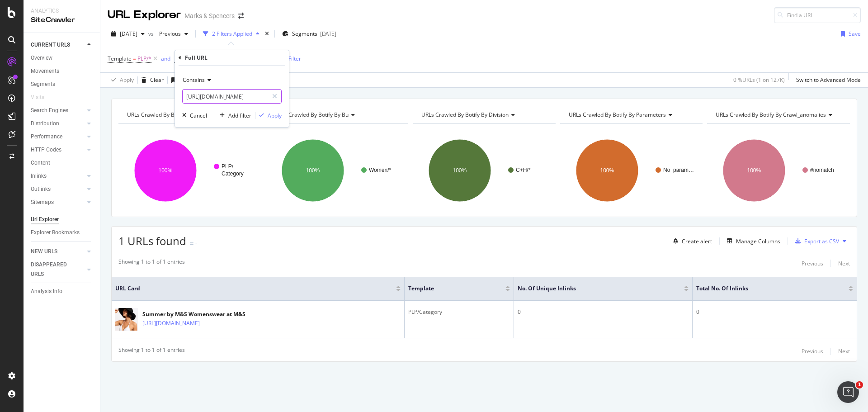 This screenshot has width=868, height=412. I want to click on button: Clear, so click(150, 80).